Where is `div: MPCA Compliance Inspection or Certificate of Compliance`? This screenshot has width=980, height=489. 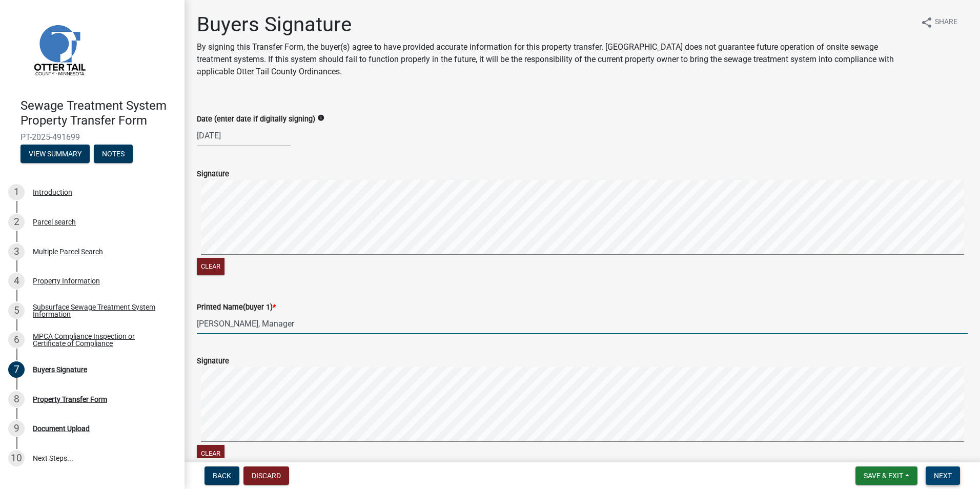
div: MPCA Compliance Inspection or Certificate of Compliance is located at coordinates (101, 341).